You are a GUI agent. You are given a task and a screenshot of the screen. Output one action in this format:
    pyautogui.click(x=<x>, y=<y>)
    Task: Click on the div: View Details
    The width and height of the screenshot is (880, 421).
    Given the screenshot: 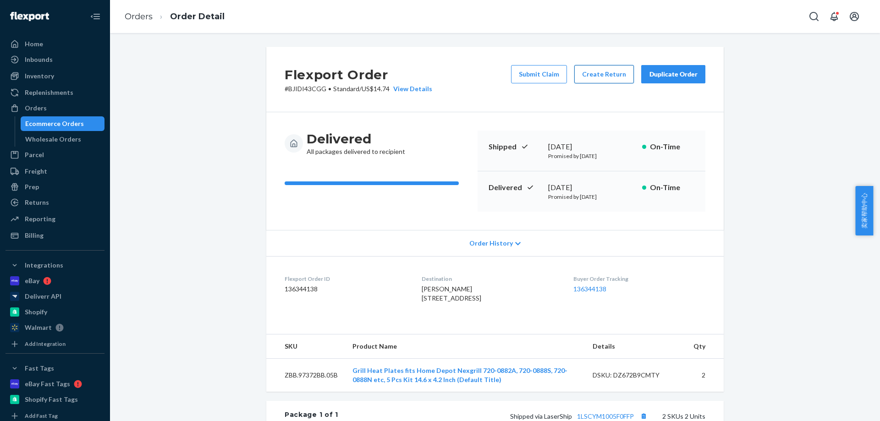 What is the action you would take?
    pyautogui.click(x=411, y=89)
    